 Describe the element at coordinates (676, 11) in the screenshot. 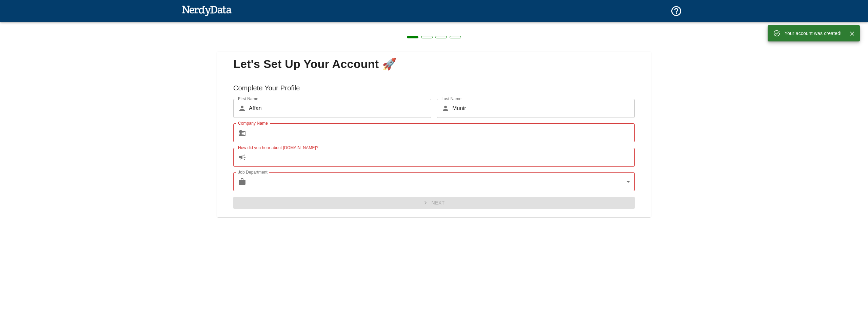

I see `button: Support and Documentation` at that location.